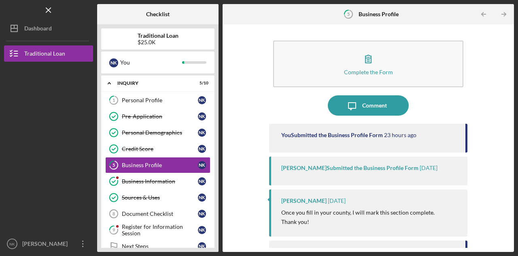 The image size is (518, 256). Describe the element at coordinates (160, 132) in the screenshot. I see `div: Personal Demographics` at that location.